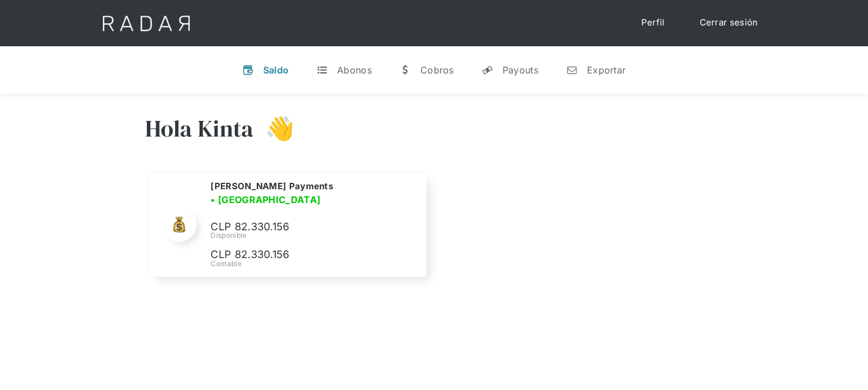  Describe the element at coordinates (311, 236) in the screenshot. I see `div: Disponible` at that location.